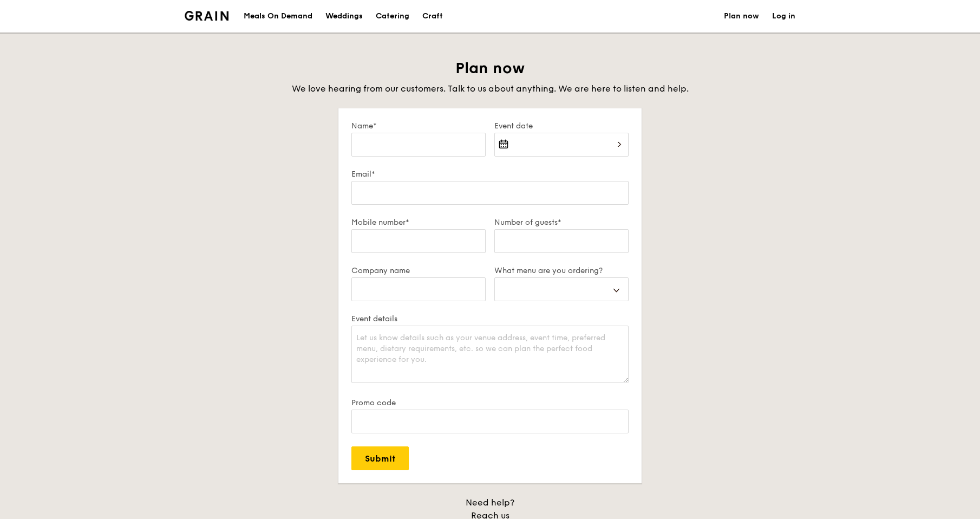 The width and height of the screenshot is (980, 519). What do you see at coordinates (419, 222) in the screenshot?
I see `label: Mobile number*` at bounding box center [419, 222].